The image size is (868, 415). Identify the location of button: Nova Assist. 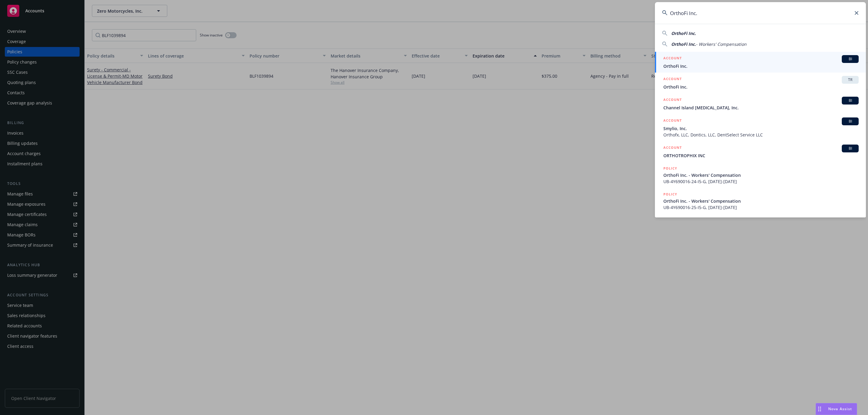
(837, 409).